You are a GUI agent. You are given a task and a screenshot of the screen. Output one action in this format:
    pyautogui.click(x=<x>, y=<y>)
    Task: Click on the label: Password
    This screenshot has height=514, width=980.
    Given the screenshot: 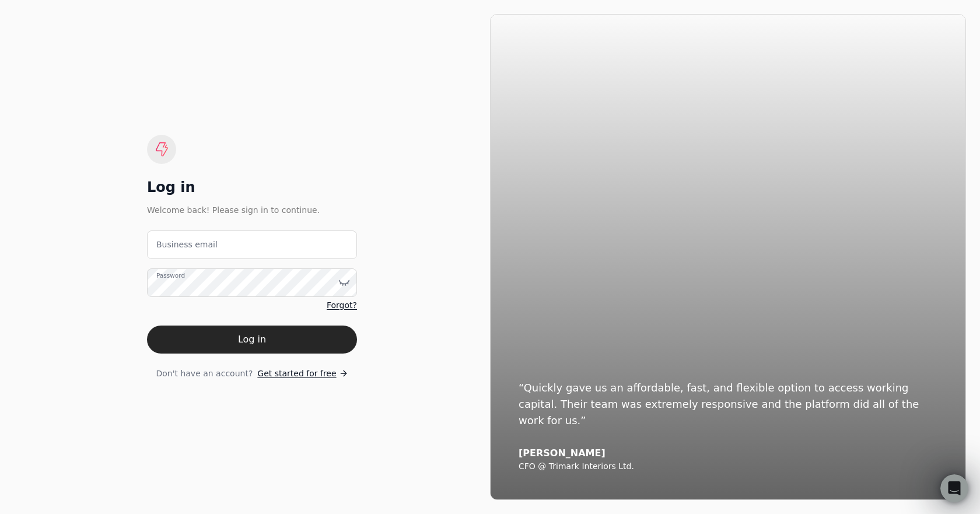 What is the action you would take?
    pyautogui.click(x=170, y=275)
    